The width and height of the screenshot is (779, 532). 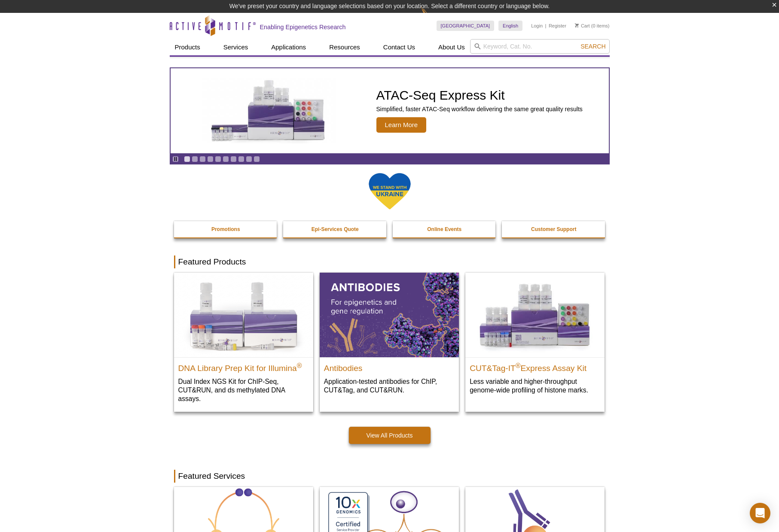 I want to click on a: Go to slide 10, so click(x=257, y=159).